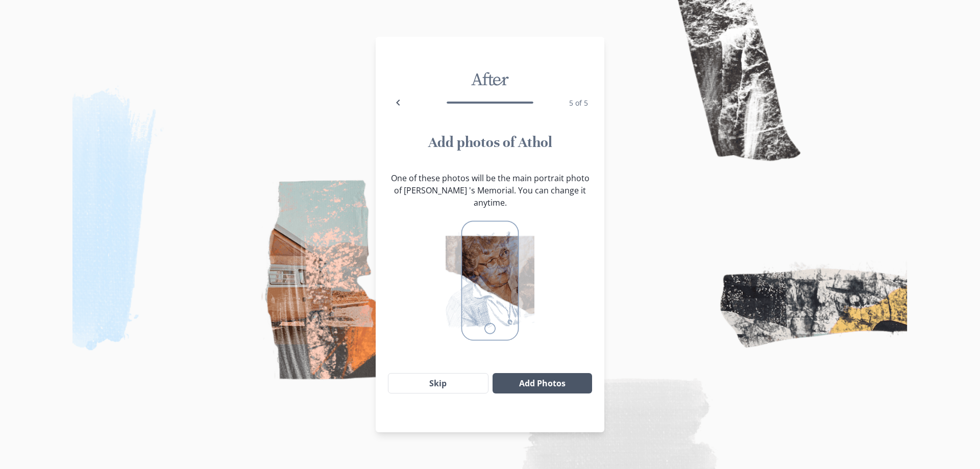  I want to click on img: Portrait photo preview, so click(490, 281).